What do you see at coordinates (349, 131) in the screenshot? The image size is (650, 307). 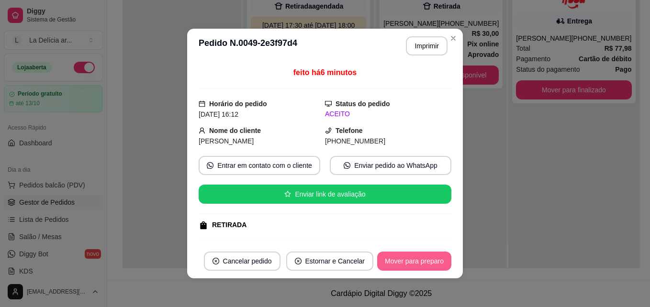 I see `strong: Telefone` at bounding box center [349, 131].